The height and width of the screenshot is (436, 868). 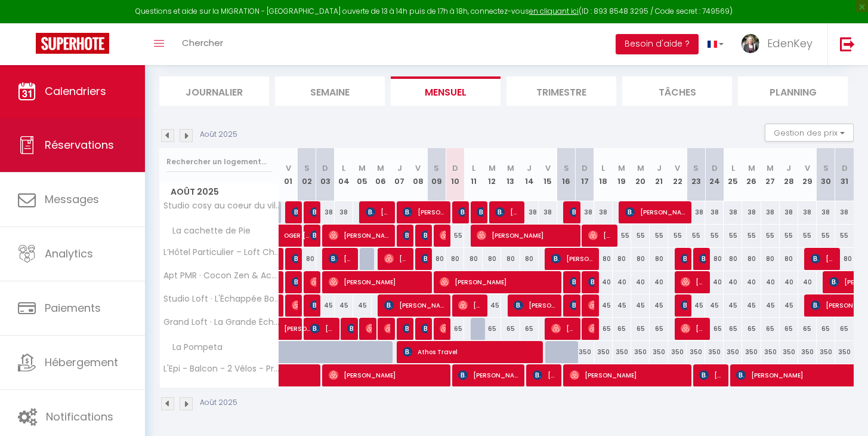 I want to click on p: Août 2025, so click(x=219, y=403).